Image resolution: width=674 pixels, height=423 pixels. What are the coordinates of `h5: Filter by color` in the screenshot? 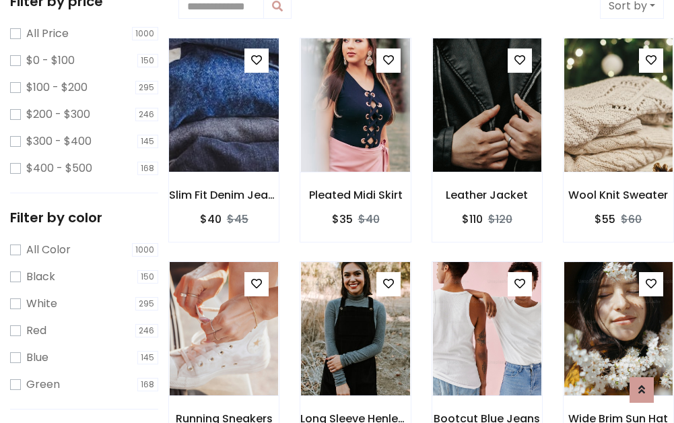 It's located at (84, 217).